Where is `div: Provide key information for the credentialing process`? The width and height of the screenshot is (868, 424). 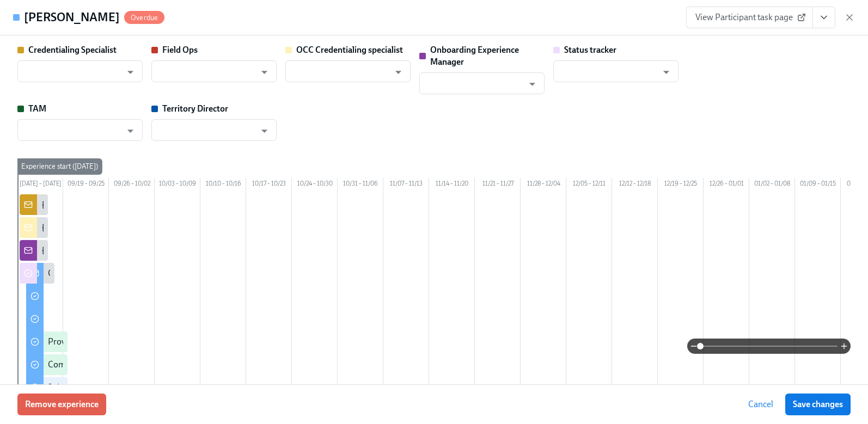
div: Provide key information for the credentialing process is located at coordinates (146, 342).